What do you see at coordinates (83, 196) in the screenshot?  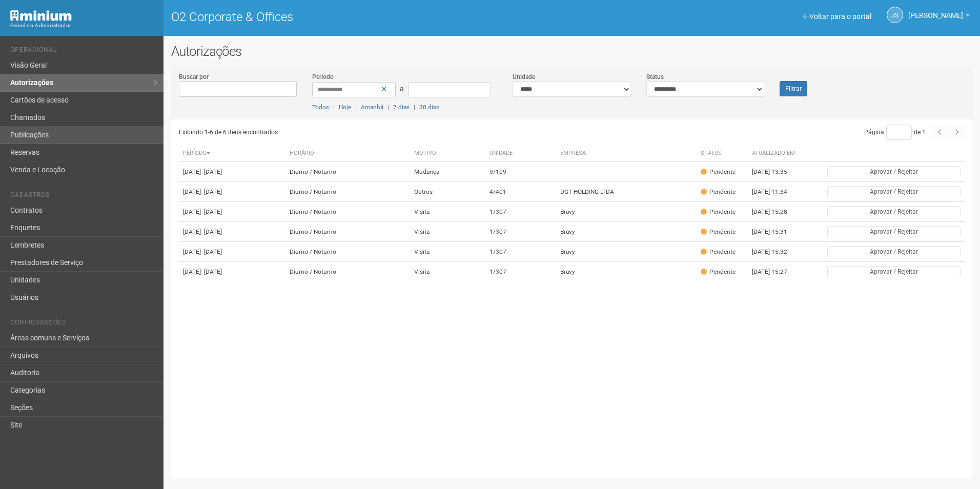 I see `li: Cadastros` at bounding box center [83, 196].